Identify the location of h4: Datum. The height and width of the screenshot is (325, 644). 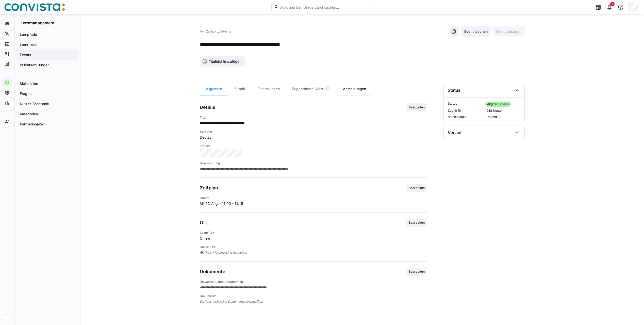
(221, 198).